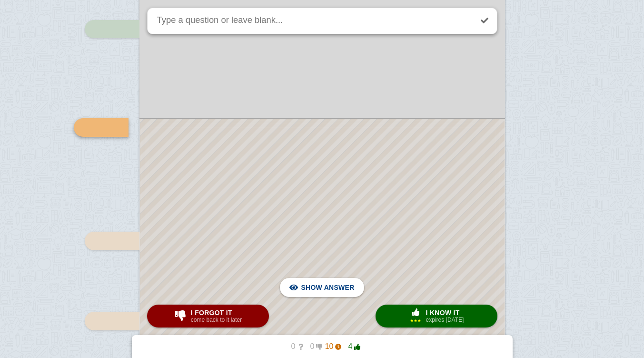  I want to click on span: 4, so click(351, 346).